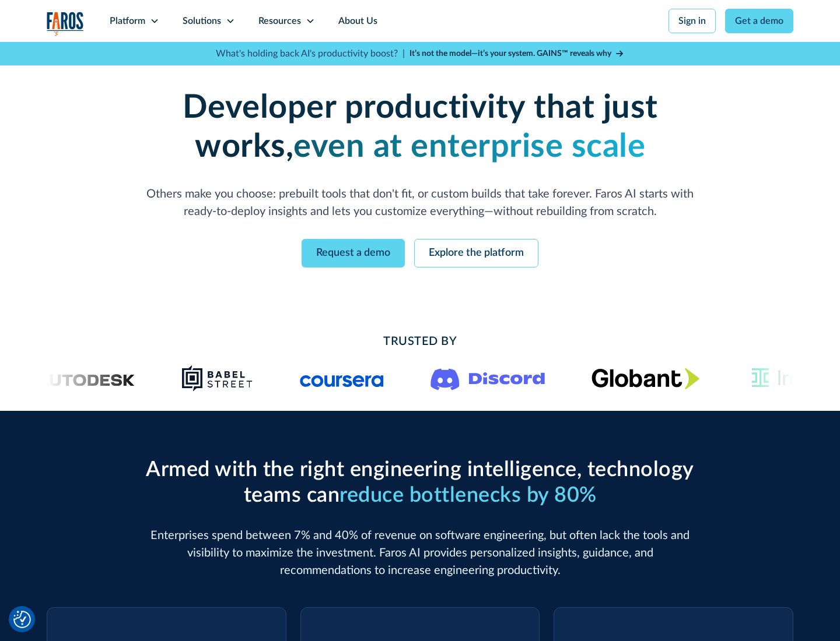 The image size is (840, 641). Describe the element at coordinates (691, 21) in the screenshot. I see `a: Sign in` at that location.